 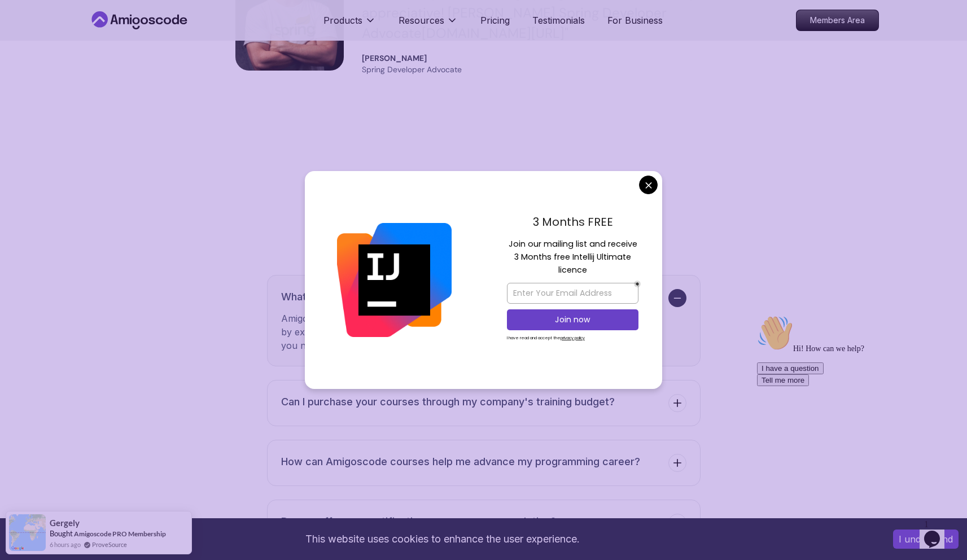 I want to click on p: Resources, so click(x=421, y=20).